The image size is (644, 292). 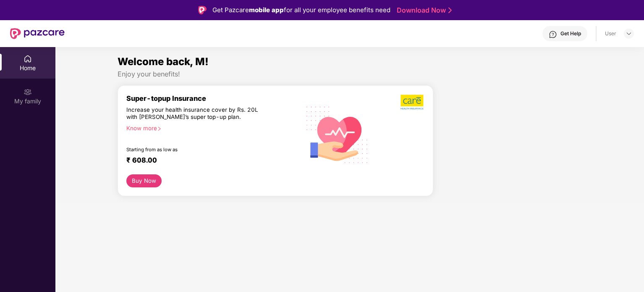 What do you see at coordinates (213, 98) in the screenshot?
I see `div: Super-topup Insurance` at bounding box center [213, 98].